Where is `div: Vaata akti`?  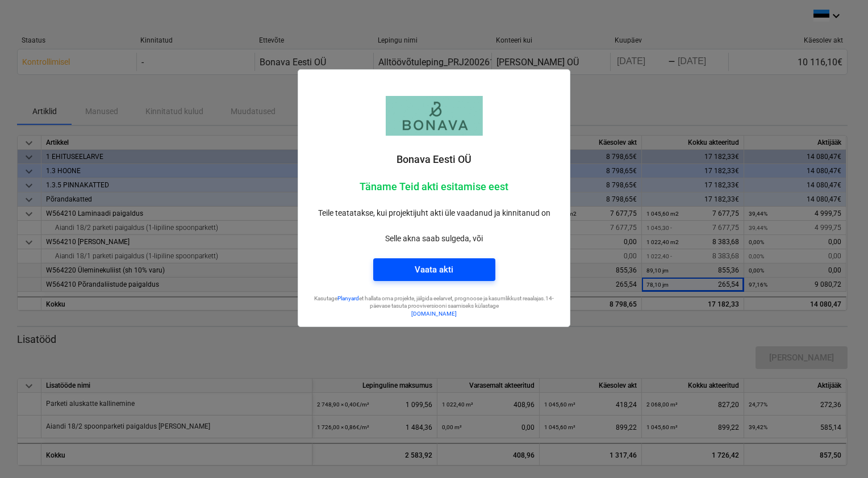
div: Vaata akti is located at coordinates (434, 270).